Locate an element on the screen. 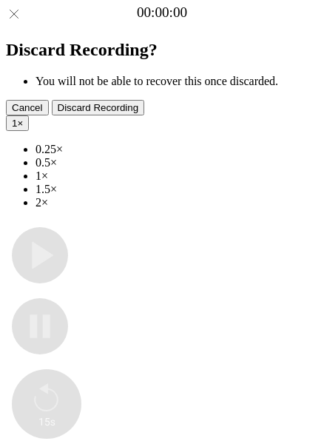  button: Discard Recording is located at coordinates (98, 107).